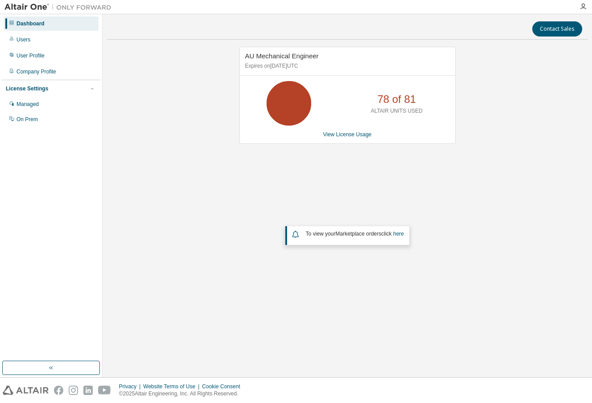 The width and height of the screenshot is (592, 403). I want to click on em: Marketplace orders, so click(358, 234).